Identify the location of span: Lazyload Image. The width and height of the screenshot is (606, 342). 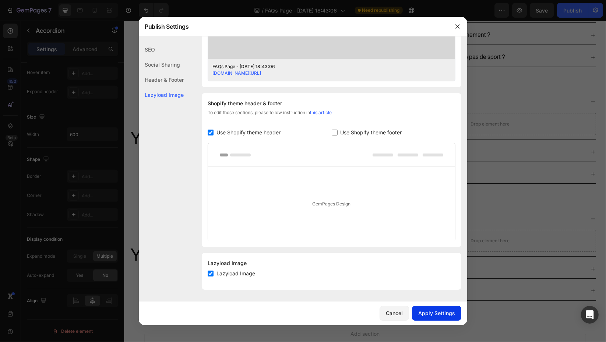
(236, 273).